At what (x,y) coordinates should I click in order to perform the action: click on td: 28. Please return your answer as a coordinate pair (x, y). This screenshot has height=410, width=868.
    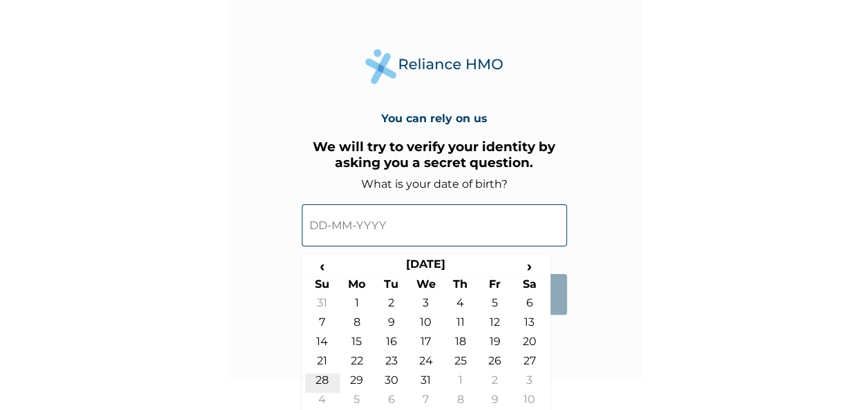
    Looking at the image, I should click on (323, 382).